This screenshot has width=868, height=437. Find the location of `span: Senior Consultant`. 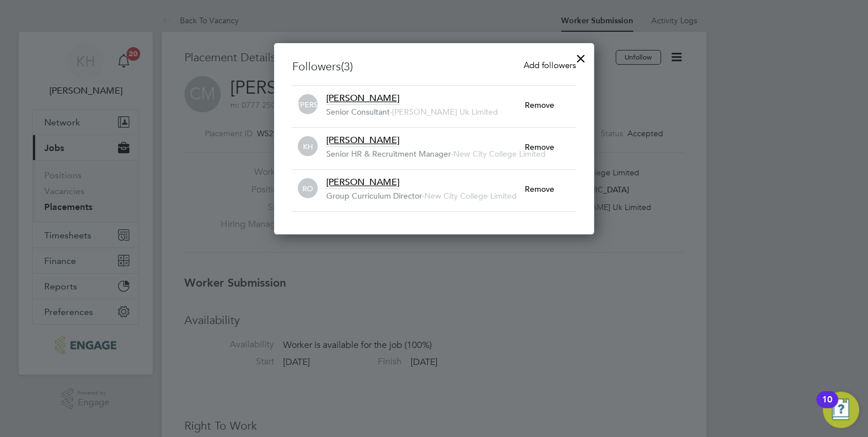

span: Senior Consultant is located at coordinates (358, 112).